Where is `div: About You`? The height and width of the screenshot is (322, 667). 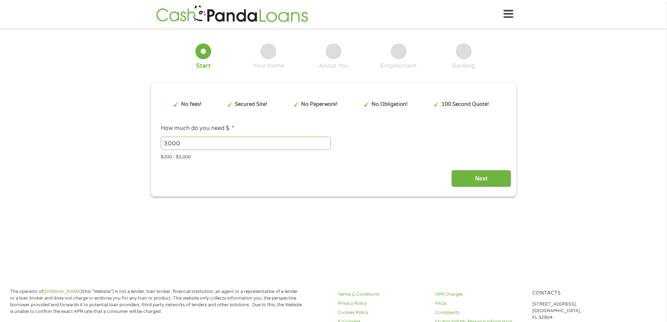 div: About You is located at coordinates (333, 66).